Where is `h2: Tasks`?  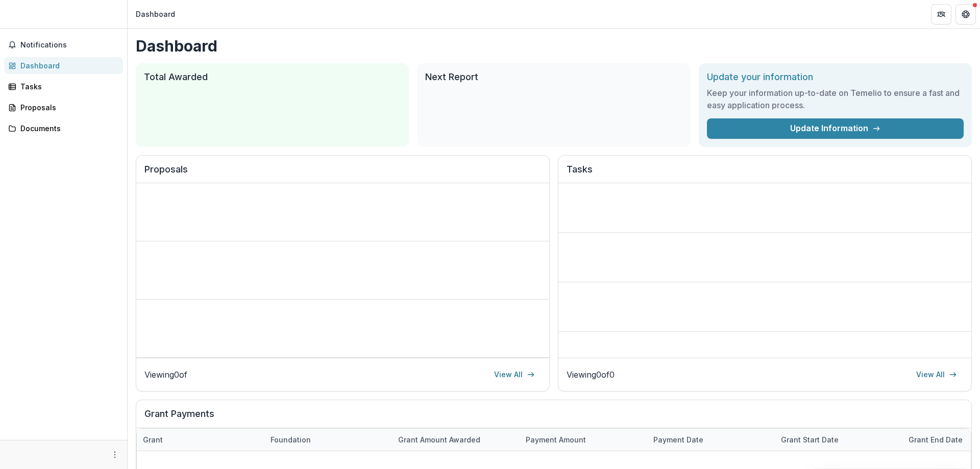
h2: Tasks is located at coordinates (765, 173).